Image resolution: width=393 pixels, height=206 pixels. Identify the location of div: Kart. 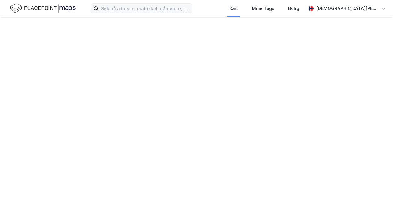
(234, 8).